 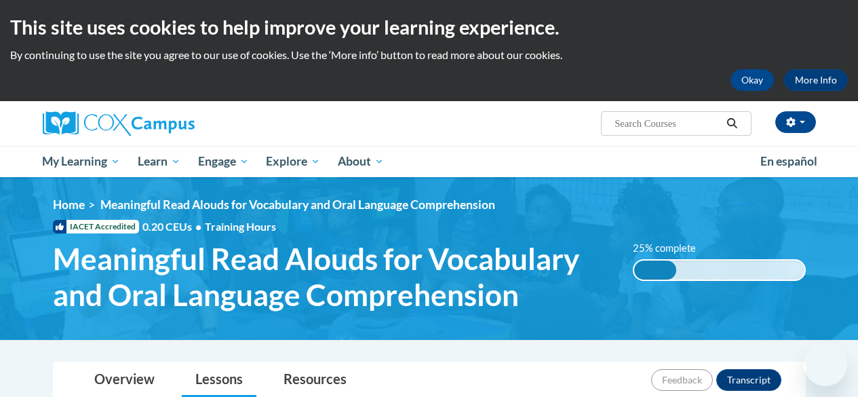 What do you see at coordinates (752, 80) in the screenshot?
I see `button: Okay` at bounding box center [752, 80].